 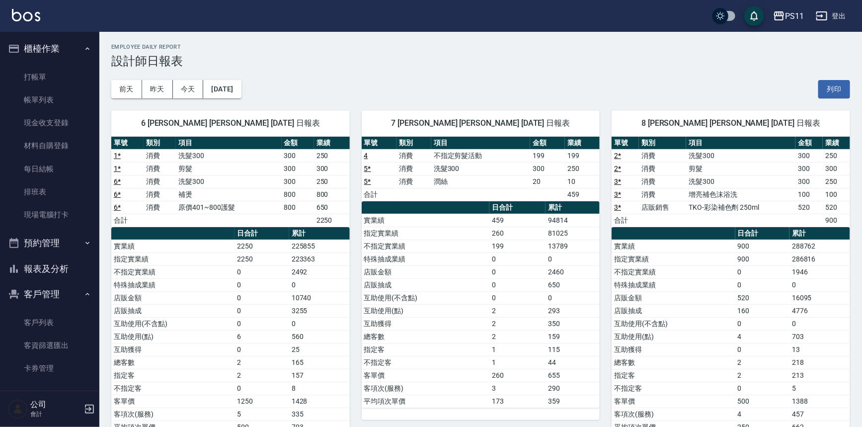 I want to click on td: 213, so click(x=820, y=375).